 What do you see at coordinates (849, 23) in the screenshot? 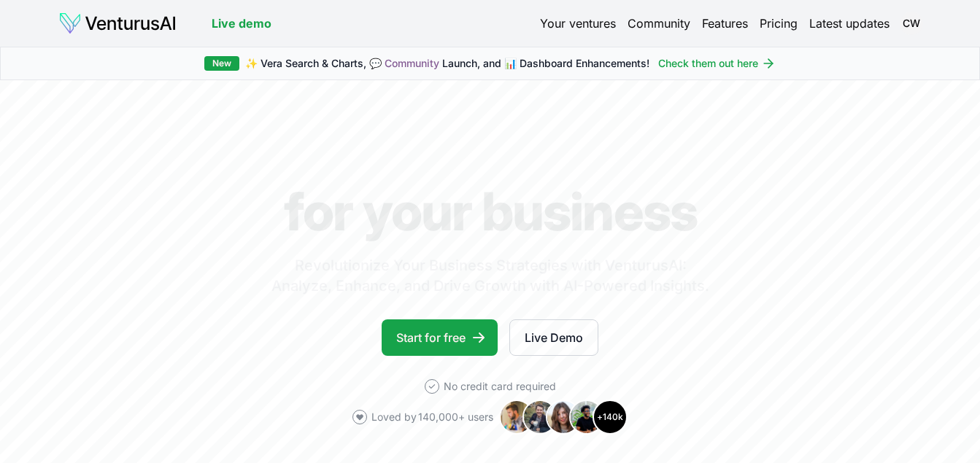
I see `a: Latest updates` at bounding box center [849, 23].